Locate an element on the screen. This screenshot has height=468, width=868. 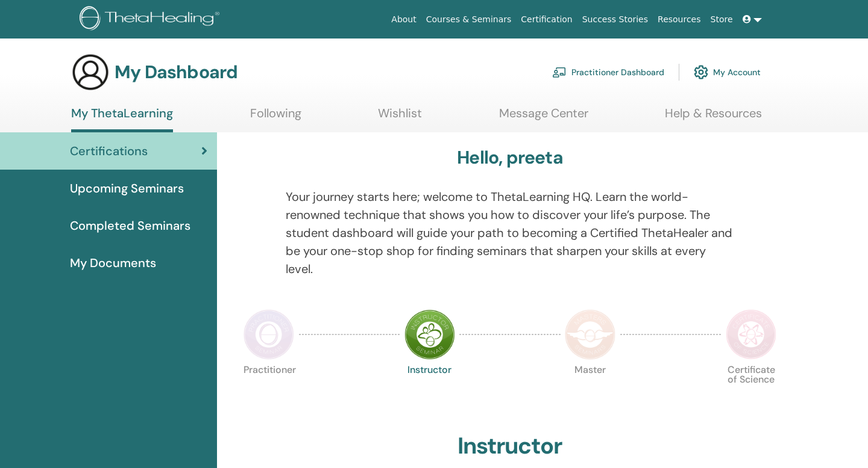
h3: My Dashboard is located at coordinates (176, 72).